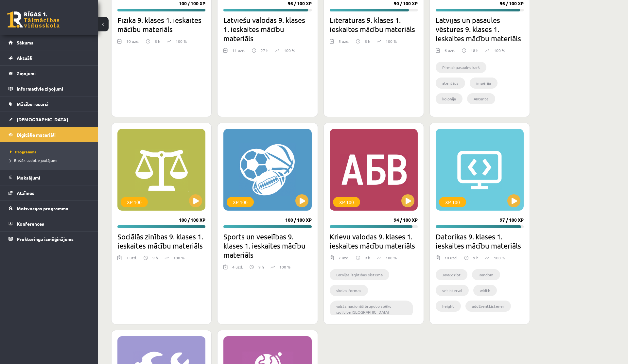 Image resolution: width=628 pixels, height=364 pixels. I want to click on a: Aktuāli, so click(49, 58).